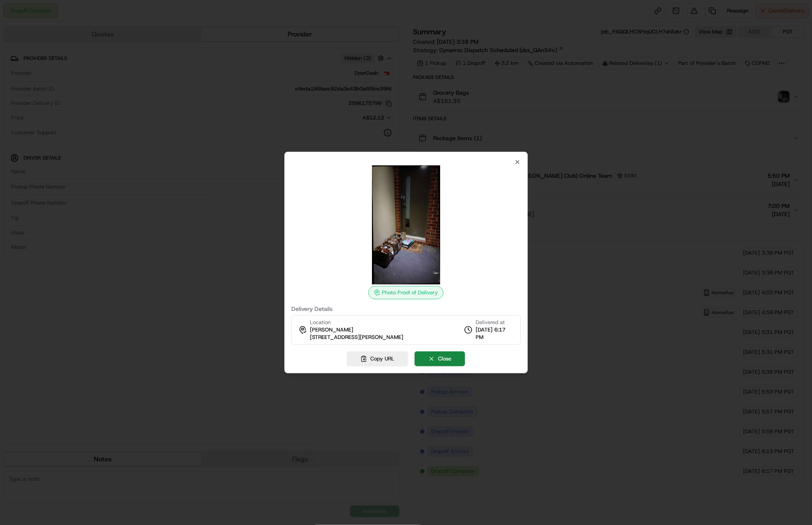 The width and height of the screenshot is (812, 525). What do you see at coordinates (440, 359) in the screenshot?
I see `button: Close` at bounding box center [440, 359].